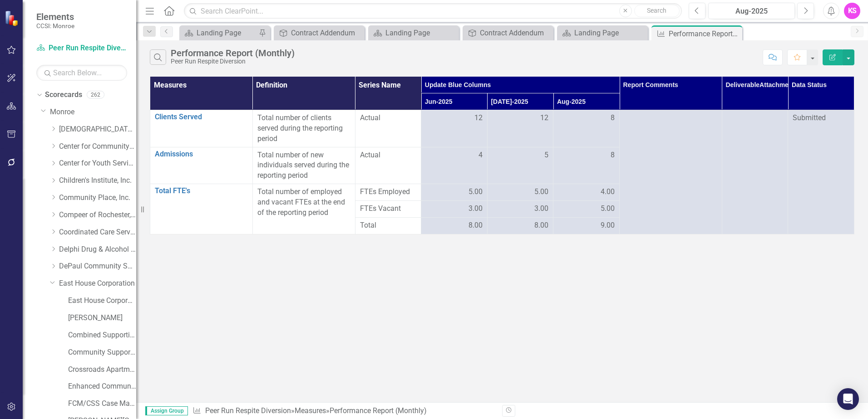 Image resolution: width=868 pixels, height=419 pixels. I want to click on a: Compeer of Rochester, Inc., so click(97, 215).